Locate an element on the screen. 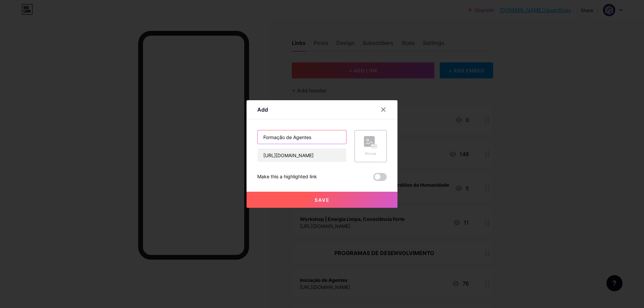  div: Picture is located at coordinates (370, 153).